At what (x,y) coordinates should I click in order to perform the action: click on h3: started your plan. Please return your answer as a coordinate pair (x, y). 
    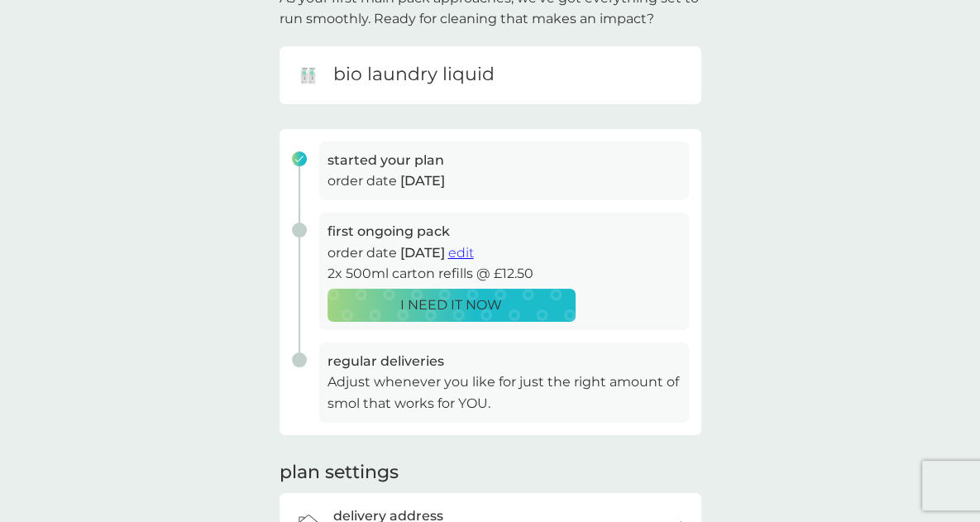
    Looking at the image, I should click on (503, 160).